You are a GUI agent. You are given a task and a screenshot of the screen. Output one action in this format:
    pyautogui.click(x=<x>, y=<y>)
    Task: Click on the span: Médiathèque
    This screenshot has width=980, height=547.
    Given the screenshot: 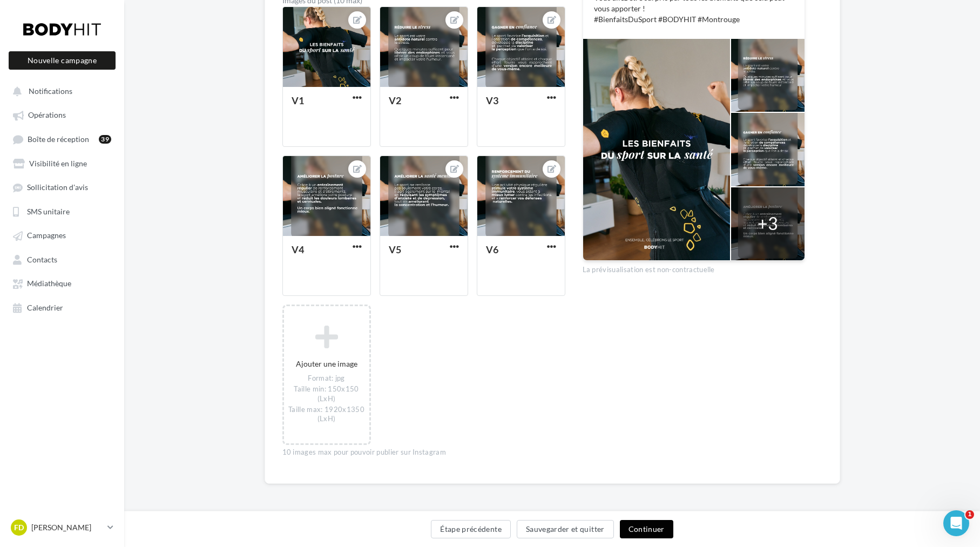 What is the action you would take?
    pyautogui.click(x=49, y=283)
    